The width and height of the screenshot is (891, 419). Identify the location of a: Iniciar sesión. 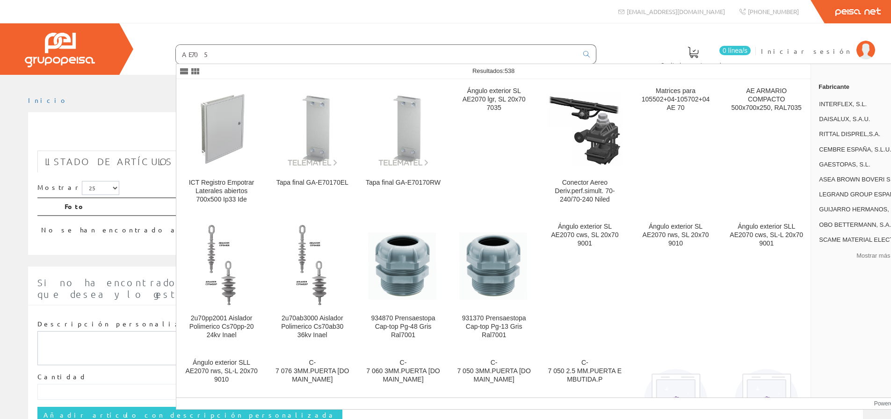
(818, 43).